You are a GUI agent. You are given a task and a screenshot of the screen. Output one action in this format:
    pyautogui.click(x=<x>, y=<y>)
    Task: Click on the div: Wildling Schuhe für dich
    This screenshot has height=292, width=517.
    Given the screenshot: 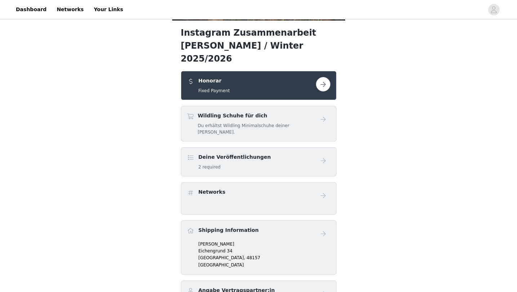 What is the action you would take?
    pyautogui.click(x=259, y=124)
    